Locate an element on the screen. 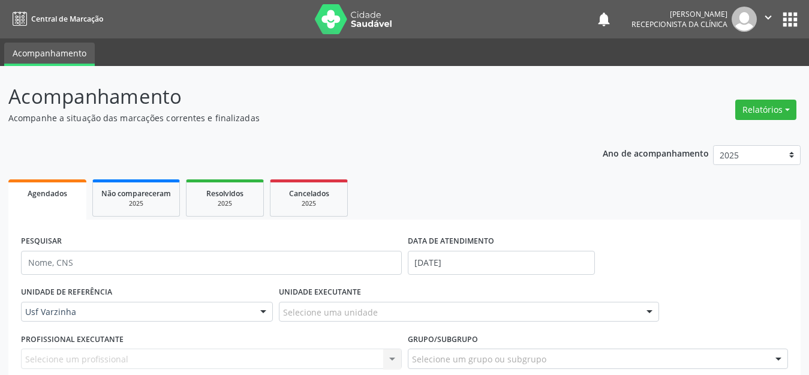 This screenshot has height=375, width=809. span: Selecione um grupo ou subgrupo is located at coordinates (479, 358).